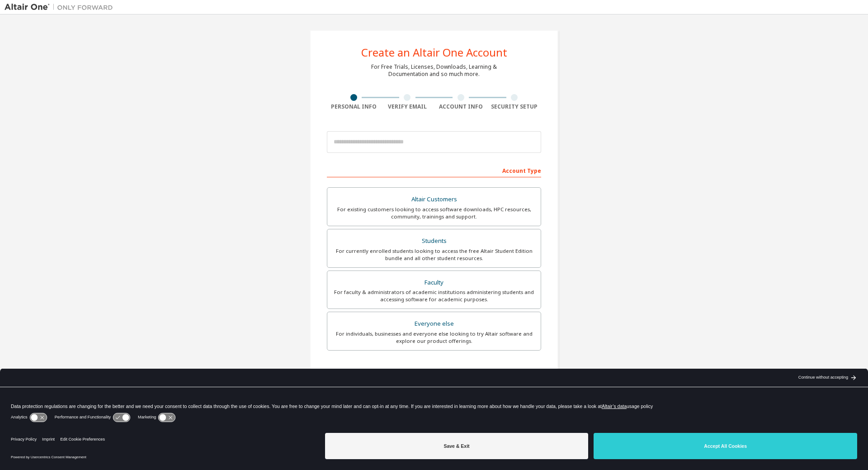  What do you see at coordinates (434, 295) in the screenshot?
I see `div: For faculty & administrators of academic institutions administering students and accessing softwa...` at bounding box center [434, 295].